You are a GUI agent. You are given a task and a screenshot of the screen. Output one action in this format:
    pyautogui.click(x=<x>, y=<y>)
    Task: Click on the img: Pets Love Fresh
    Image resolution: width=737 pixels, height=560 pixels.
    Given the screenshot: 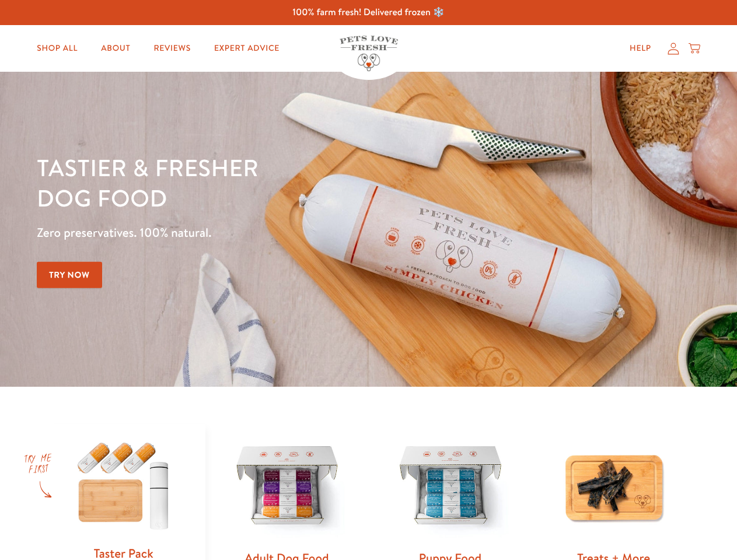 What is the action you would take?
    pyautogui.click(x=369, y=53)
    